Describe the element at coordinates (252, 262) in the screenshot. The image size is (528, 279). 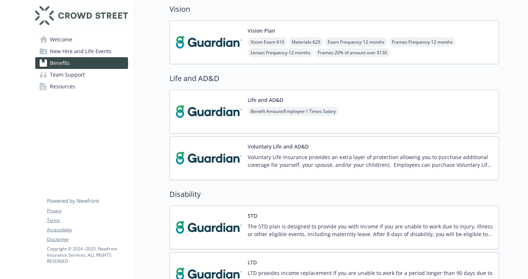
I see `button: LTD` at that location.